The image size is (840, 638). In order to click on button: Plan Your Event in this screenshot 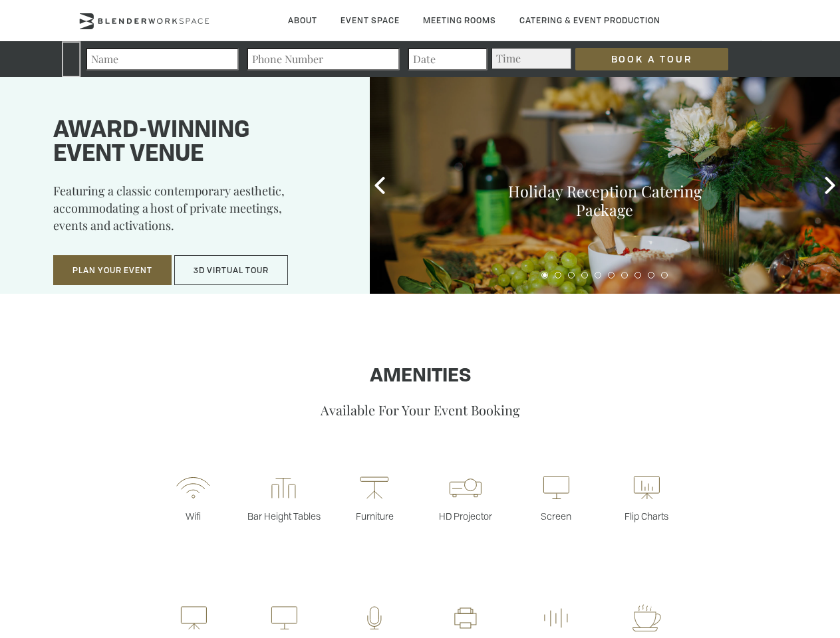, I will do `click(112, 271)`.